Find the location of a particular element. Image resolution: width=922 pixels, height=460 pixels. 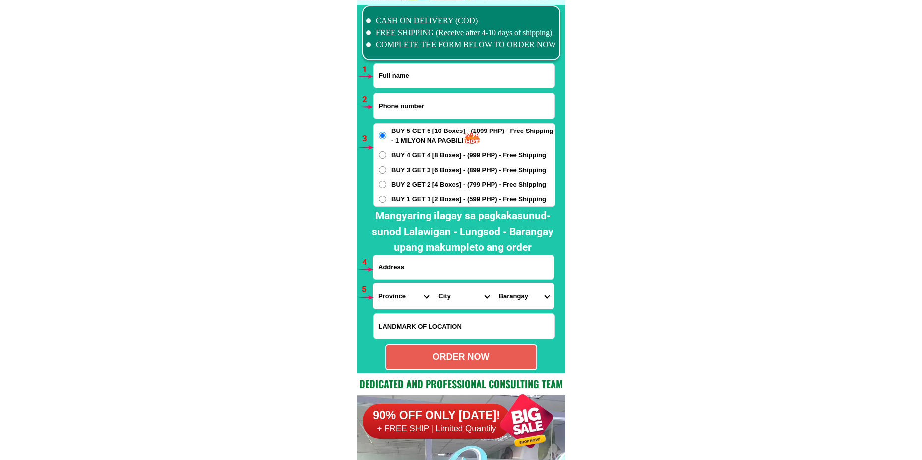

input: BUY 5 GET 5 [10 Boxes] - (1099 PHP) - Free Shipping - 1 MILYON NA PAGBILI is located at coordinates (382, 135).